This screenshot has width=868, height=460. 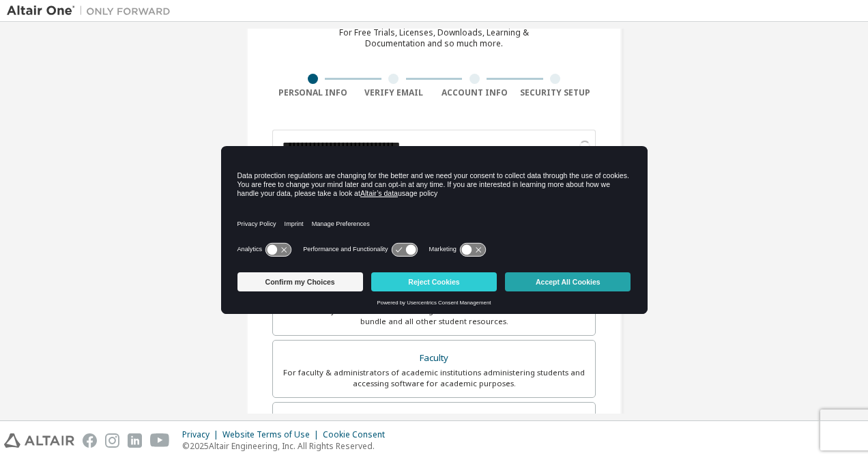 I want to click on div: Security Setup, so click(x=556, y=93).